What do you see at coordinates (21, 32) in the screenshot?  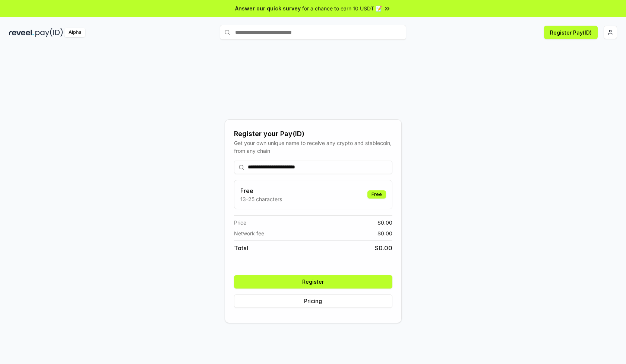 I see `img: reveel_dark` at bounding box center [21, 32].